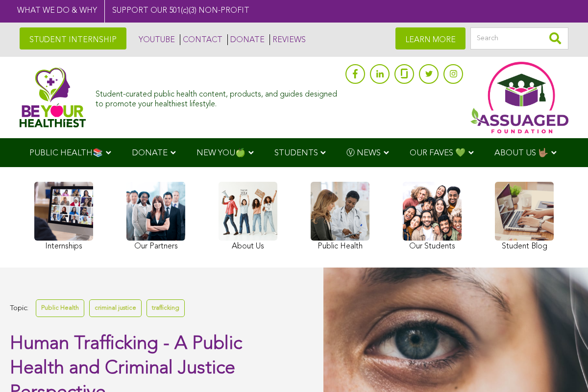 The height and width of the screenshot is (392, 588). What do you see at coordinates (73, 38) in the screenshot?
I see `a: STUDENT INTERNSHIP` at bounding box center [73, 38].